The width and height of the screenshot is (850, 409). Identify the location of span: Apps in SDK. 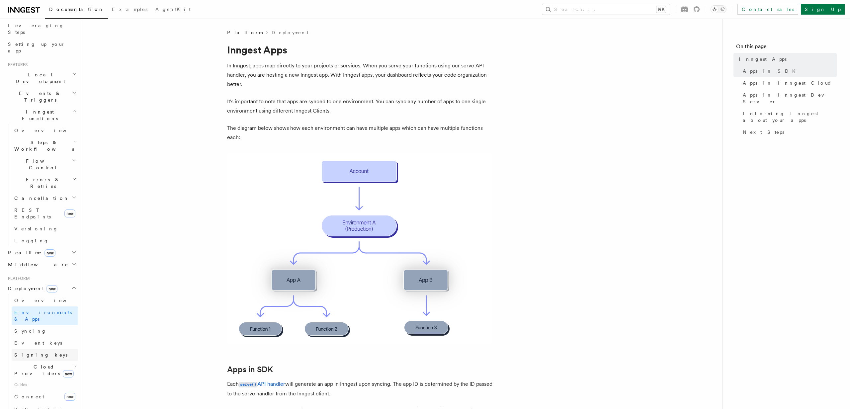
(771, 71).